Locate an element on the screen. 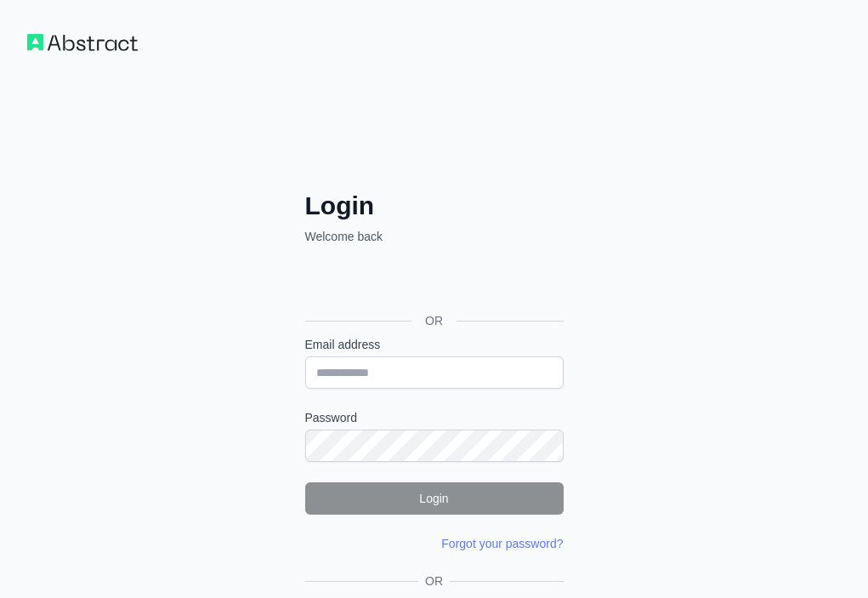 Image resolution: width=868 pixels, height=598 pixels. p: Welcome back is located at coordinates (435, 237).